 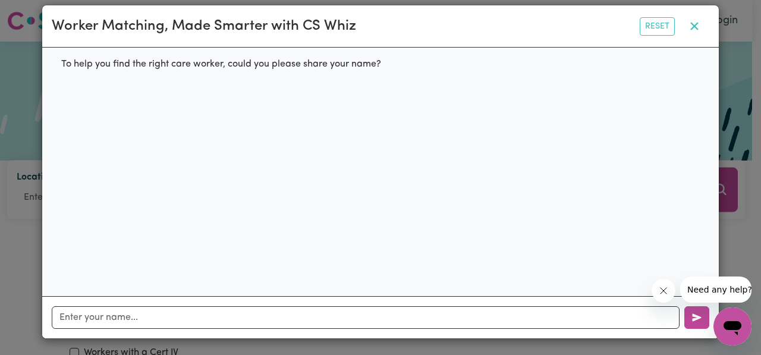 I want to click on div: Worker Matching, Made Smarter with CS Whiz, so click(x=204, y=26).